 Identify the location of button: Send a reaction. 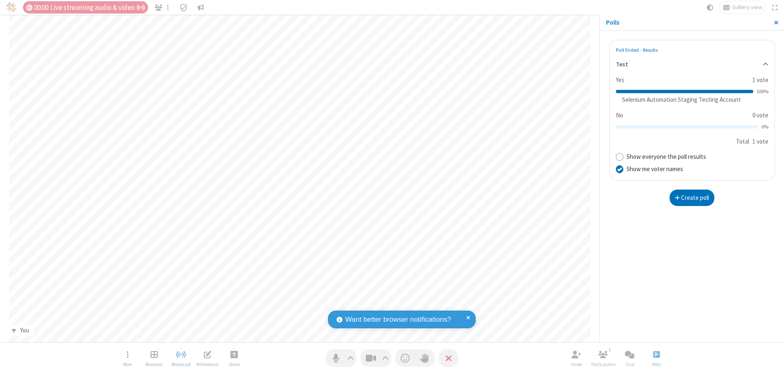
(405, 358).